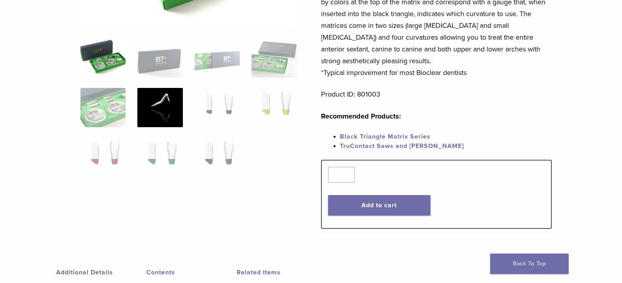 The width and height of the screenshot is (622, 283). I want to click on img: Black Triangle (BT) Kit - Image 3, so click(217, 58).